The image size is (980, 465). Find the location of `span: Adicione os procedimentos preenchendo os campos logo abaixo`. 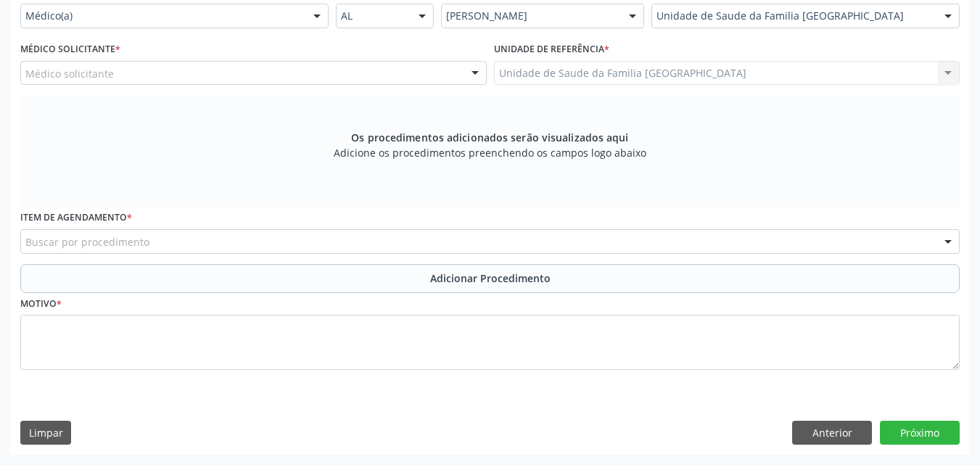

span: Adicione os procedimentos preenchendo os campos logo abaixo is located at coordinates (490, 152).